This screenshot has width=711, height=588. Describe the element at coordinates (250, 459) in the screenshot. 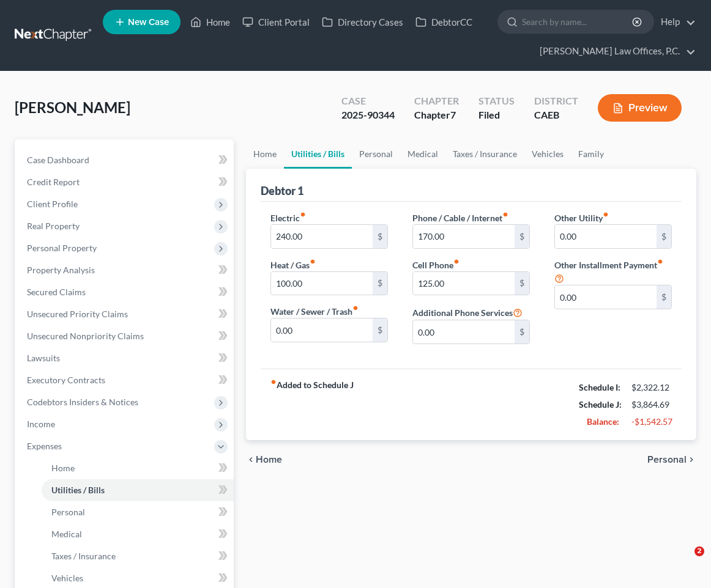

I see `i: chevron_left` at that location.